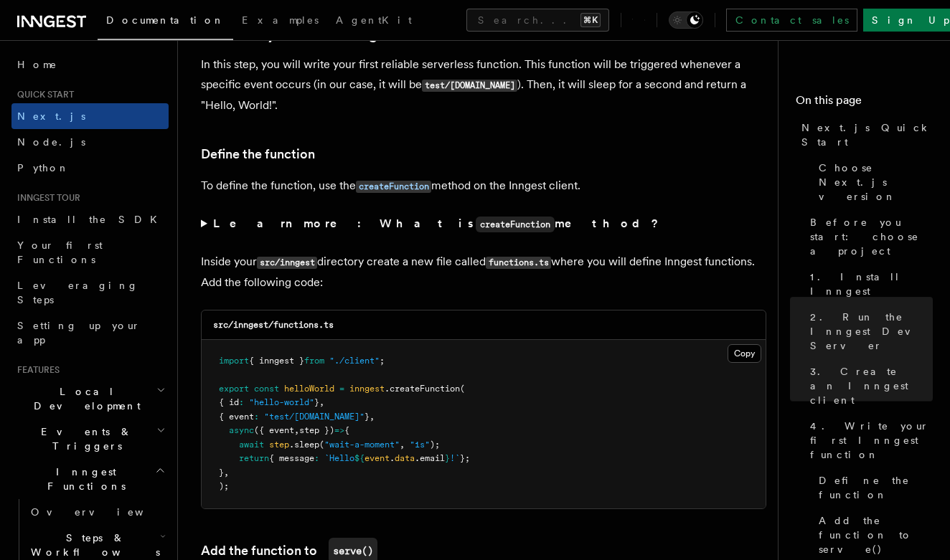 The image size is (950, 560). I want to click on span: { id, so click(229, 403).